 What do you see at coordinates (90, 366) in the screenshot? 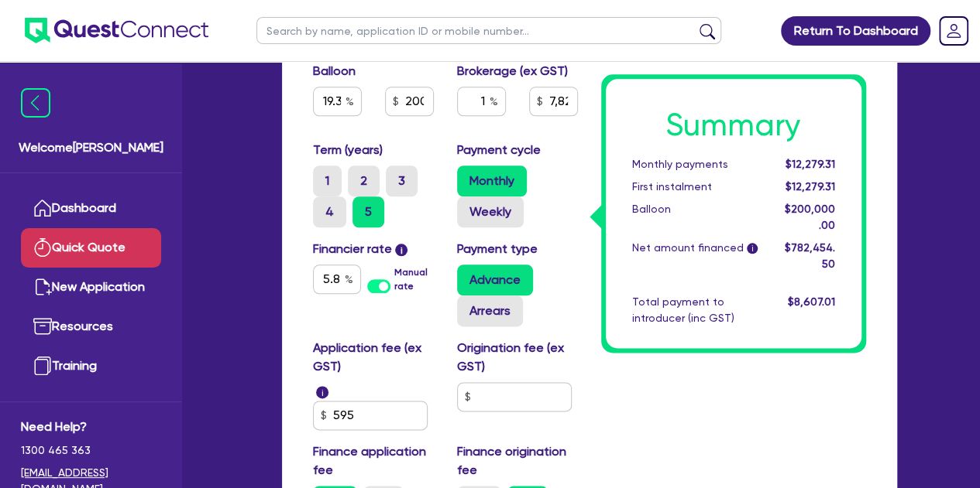
I see `a: Training` at bounding box center [90, 366].